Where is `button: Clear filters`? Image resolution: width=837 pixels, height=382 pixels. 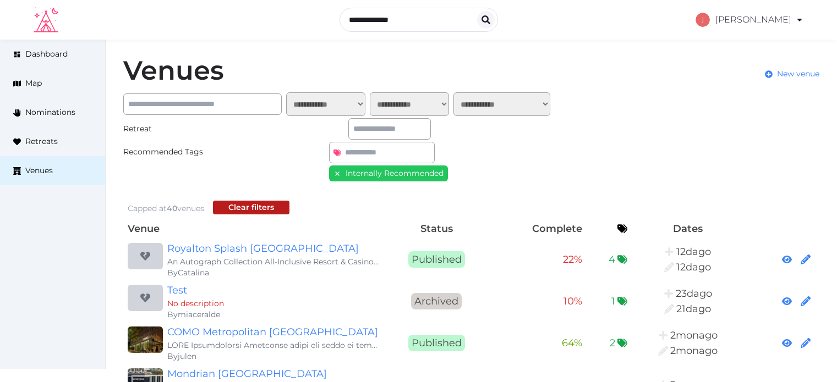
button: Clear filters is located at coordinates (251, 207).